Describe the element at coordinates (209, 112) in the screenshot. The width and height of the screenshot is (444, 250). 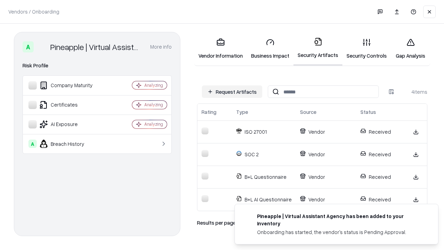
I see `div: Rating` at that location.